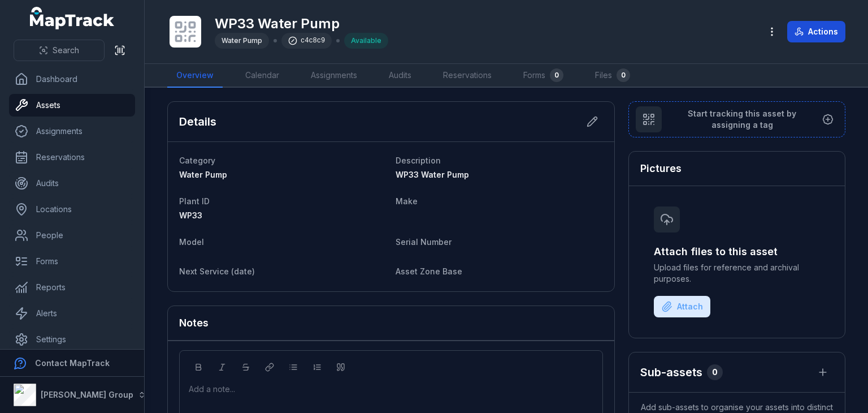  Describe the element at coordinates (306, 41) in the screenshot. I see `div: c4c8c9` at that location.